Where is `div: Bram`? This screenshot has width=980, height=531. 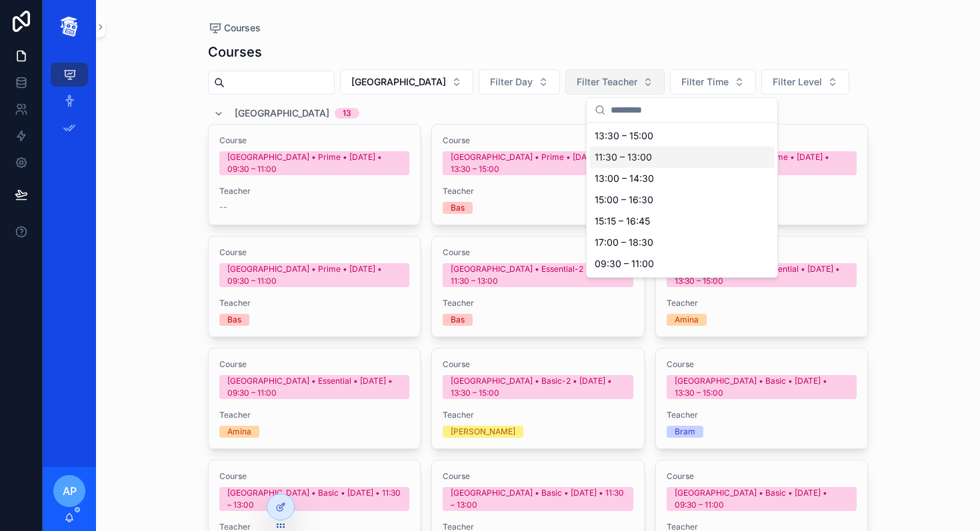
div: Bram is located at coordinates (685, 432).